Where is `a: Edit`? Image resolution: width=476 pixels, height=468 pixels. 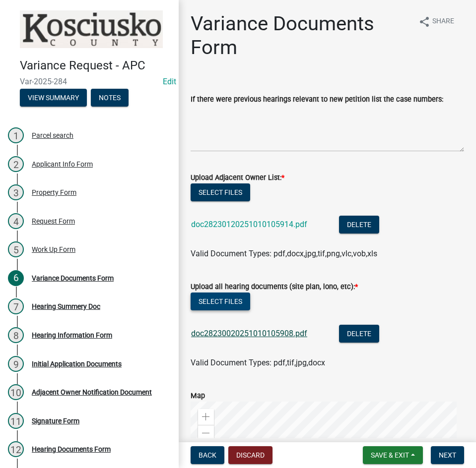 a: Edit is located at coordinates (169, 81).